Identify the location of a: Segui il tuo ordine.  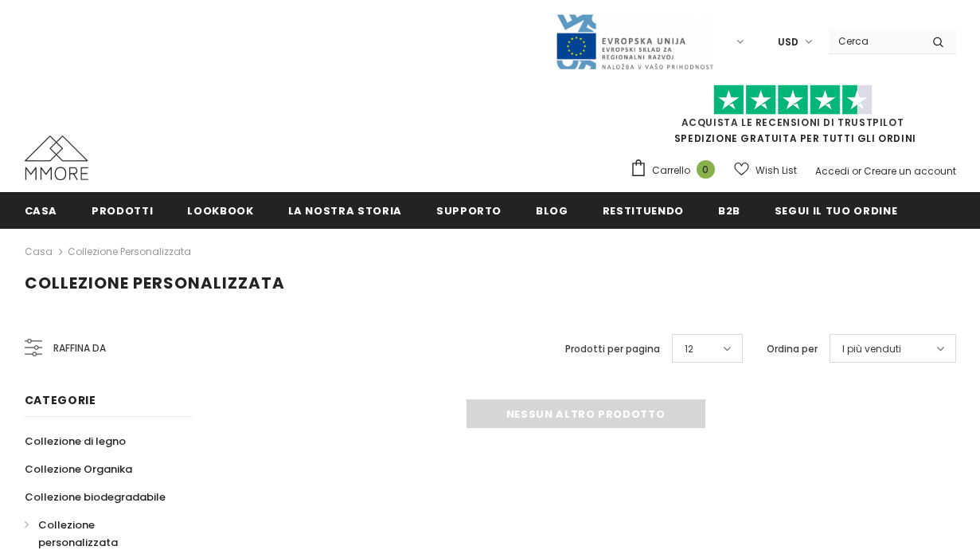
(836, 209).